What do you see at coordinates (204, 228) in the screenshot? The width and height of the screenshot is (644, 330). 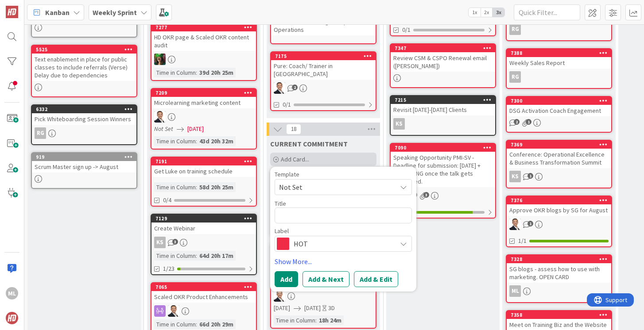 I see `div: Create Webinar` at bounding box center [204, 228].